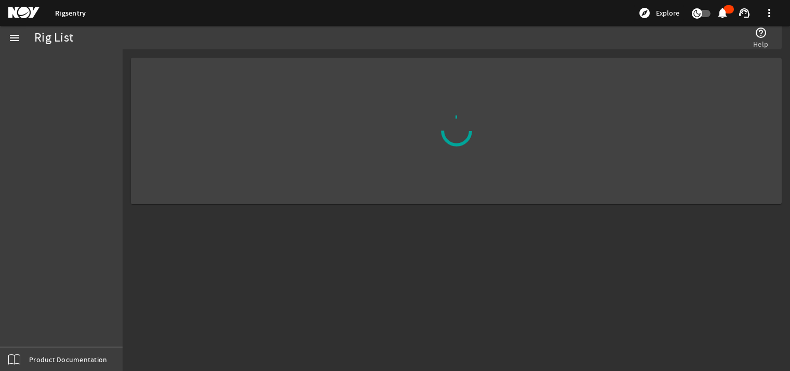 Image resolution: width=790 pixels, height=371 pixels. What do you see at coordinates (68, 359) in the screenshot?
I see `span: Product Documentation` at bounding box center [68, 359].